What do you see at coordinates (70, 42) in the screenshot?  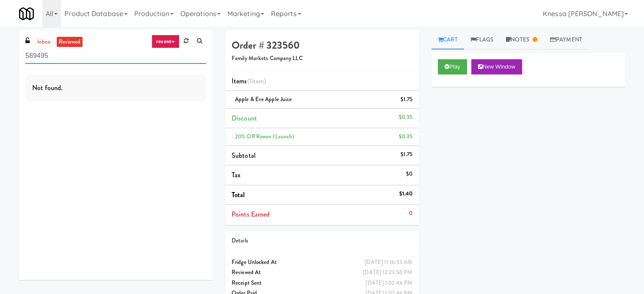 I see `a: reviewed` at bounding box center [70, 42].